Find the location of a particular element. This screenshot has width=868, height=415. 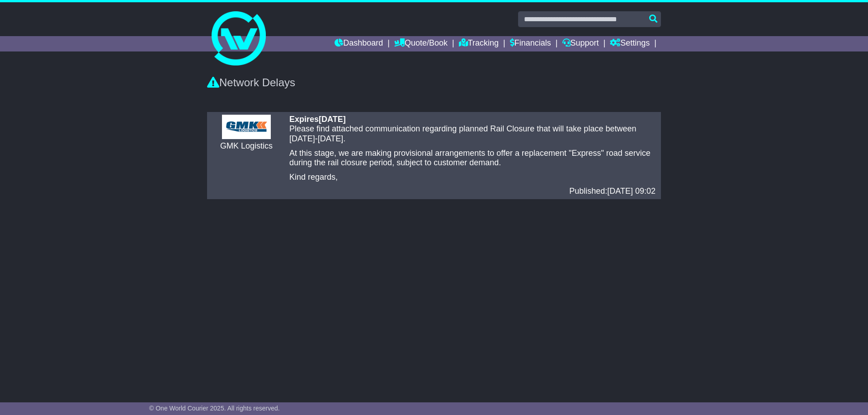

div: Network Delays is located at coordinates (434, 83).